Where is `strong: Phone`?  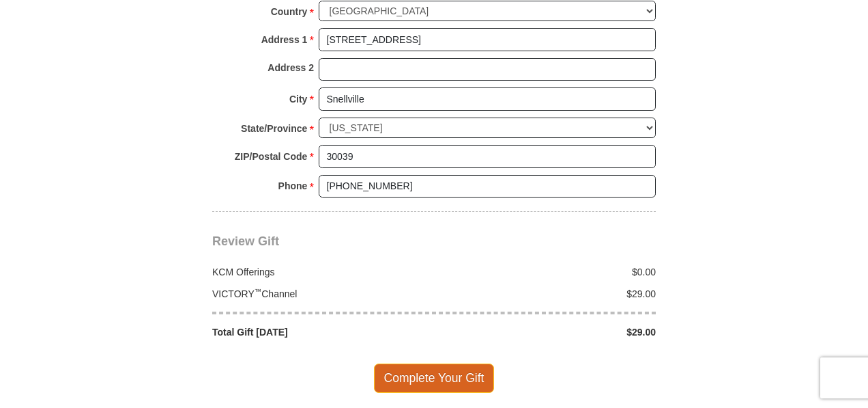 strong: Phone is located at coordinates (293, 186).